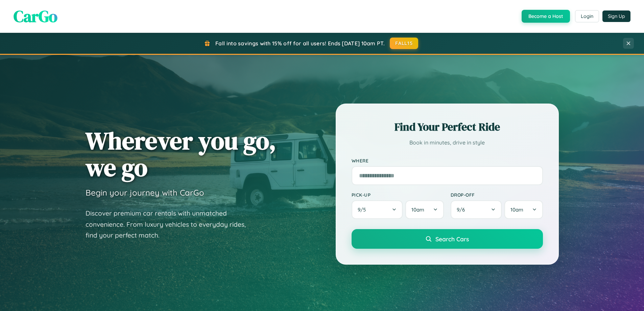 The height and width of the screenshot is (311, 644). What do you see at coordinates (181, 154) in the screenshot?
I see `h1: Wherever you go, we go` at bounding box center [181, 154].